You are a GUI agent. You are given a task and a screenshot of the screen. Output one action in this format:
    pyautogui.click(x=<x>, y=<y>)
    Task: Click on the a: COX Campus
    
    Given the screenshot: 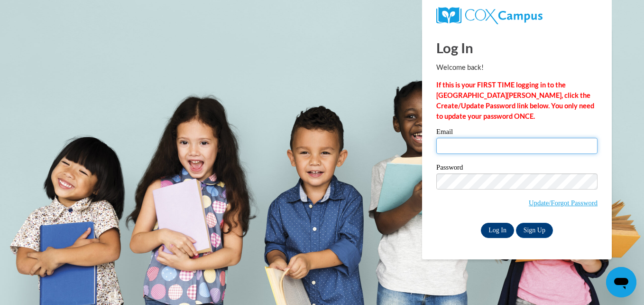 What is the action you would take?
    pyautogui.click(x=517, y=16)
    